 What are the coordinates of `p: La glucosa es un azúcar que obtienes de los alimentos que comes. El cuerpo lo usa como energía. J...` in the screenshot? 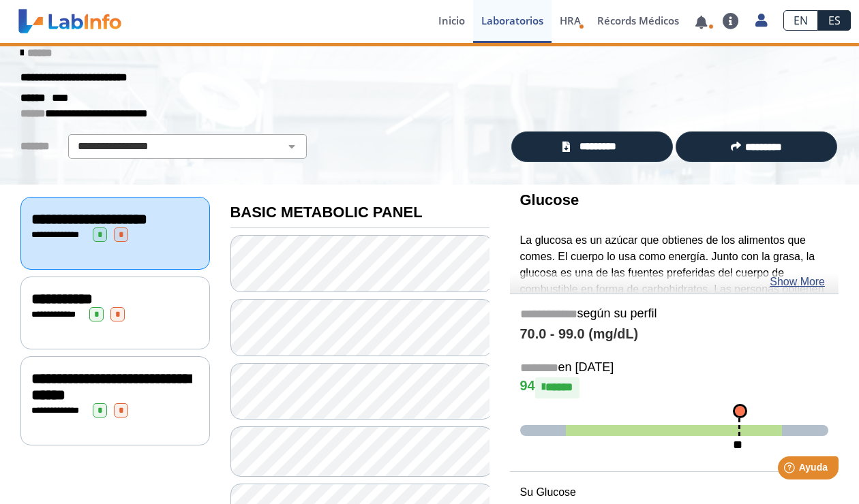 It's located at (674, 305).